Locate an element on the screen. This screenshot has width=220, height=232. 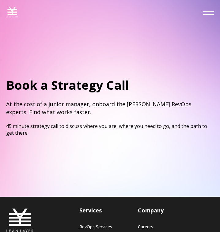
h3: Company is located at coordinates (155, 210).